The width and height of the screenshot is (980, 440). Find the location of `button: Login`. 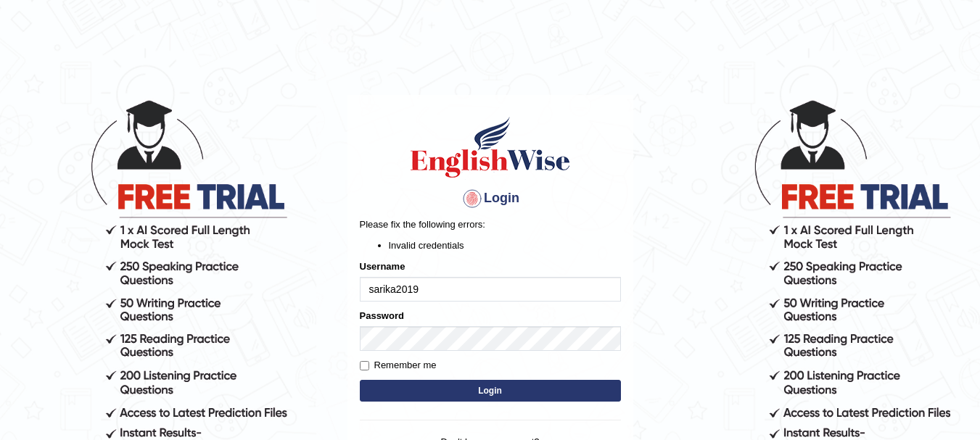

button: Login is located at coordinates (490, 391).